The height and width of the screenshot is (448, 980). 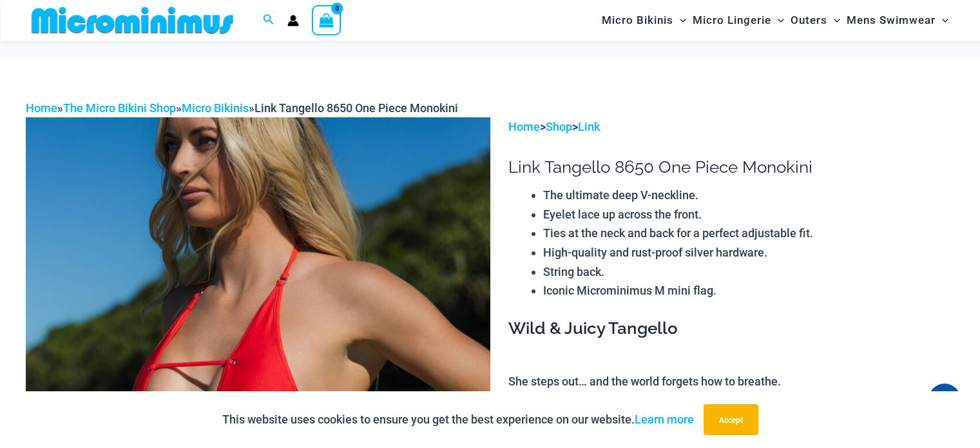 What do you see at coordinates (132, 20) in the screenshot?
I see `img: MM SHOP LOGO FLAT` at bounding box center [132, 20].